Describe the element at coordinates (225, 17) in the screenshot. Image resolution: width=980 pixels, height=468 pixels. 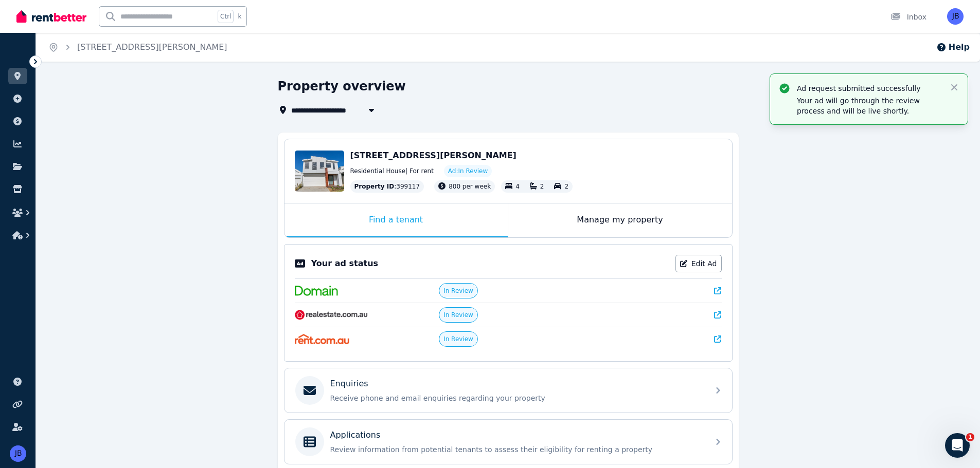
I see `span: Ctrl` at that location.